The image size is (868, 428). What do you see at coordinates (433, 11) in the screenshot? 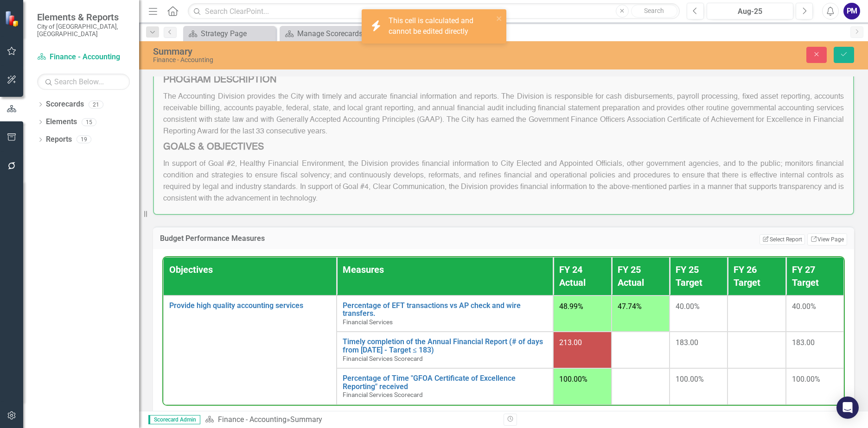
I see `input: Search ClearPoint...` at bounding box center [433, 11].